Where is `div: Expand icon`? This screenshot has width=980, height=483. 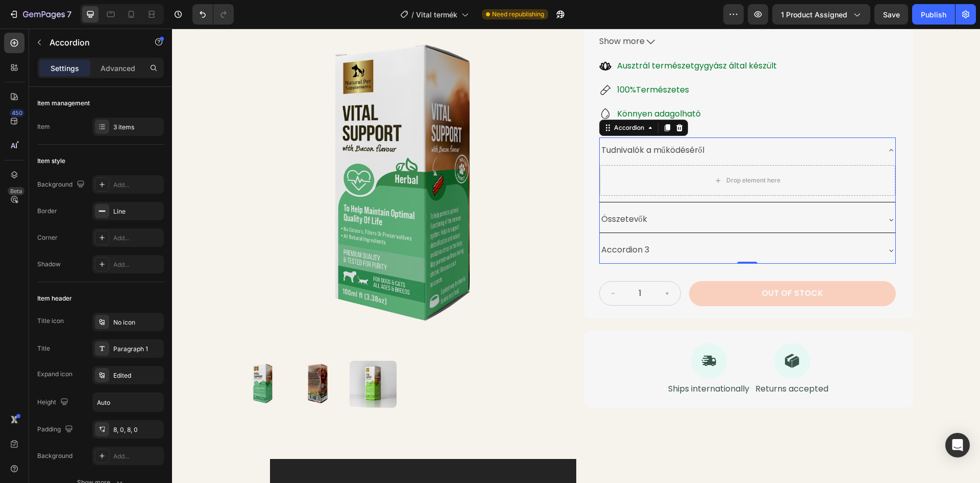
div: Expand icon is located at coordinates (54, 374).